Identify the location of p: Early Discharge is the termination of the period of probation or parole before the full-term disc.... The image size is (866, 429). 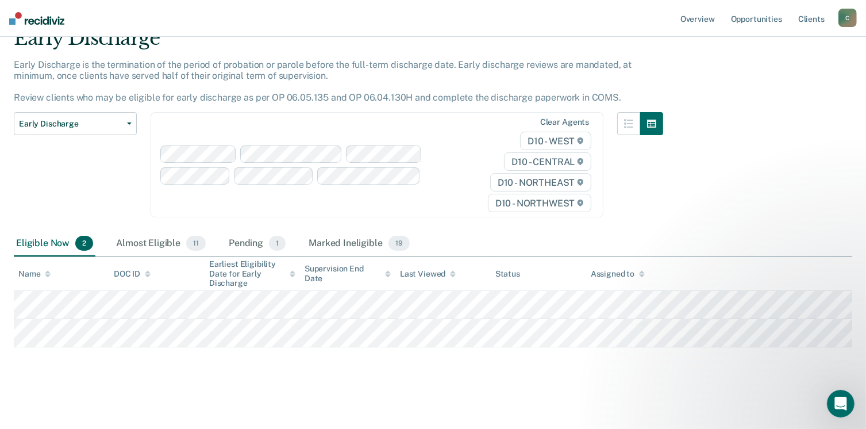
(323, 81).